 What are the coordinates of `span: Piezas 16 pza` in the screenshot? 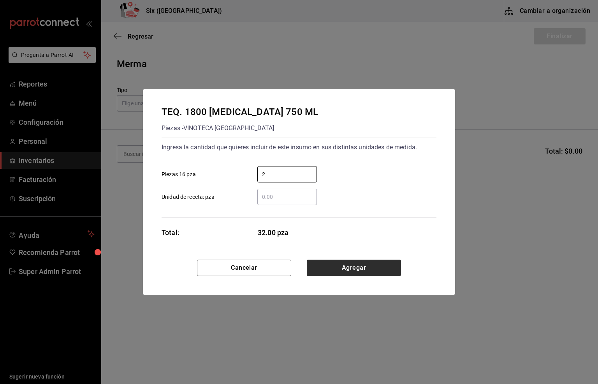 It's located at (179, 174).